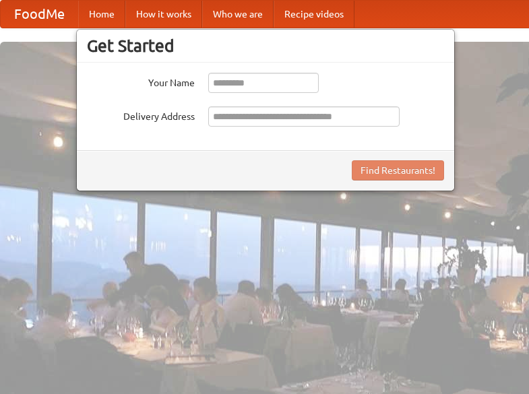 This screenshot has width=529, height=394. Describe the element at coordinates (102, 14) in the screenshot. I see `a: Home` at that location.